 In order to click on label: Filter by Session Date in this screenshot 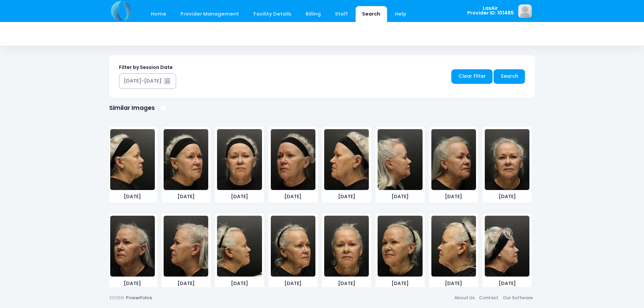, I will do `click(146, 67)`.